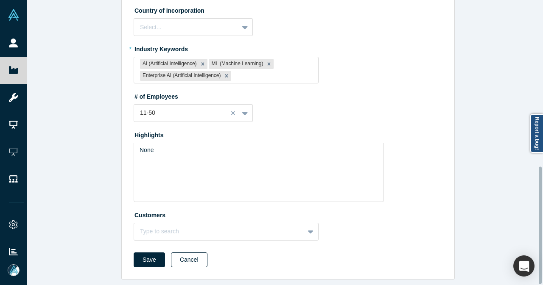  What do you see at coordinates (149, 260) in the screenshot?
I see `button: Save` at bounding box center [149, 260].